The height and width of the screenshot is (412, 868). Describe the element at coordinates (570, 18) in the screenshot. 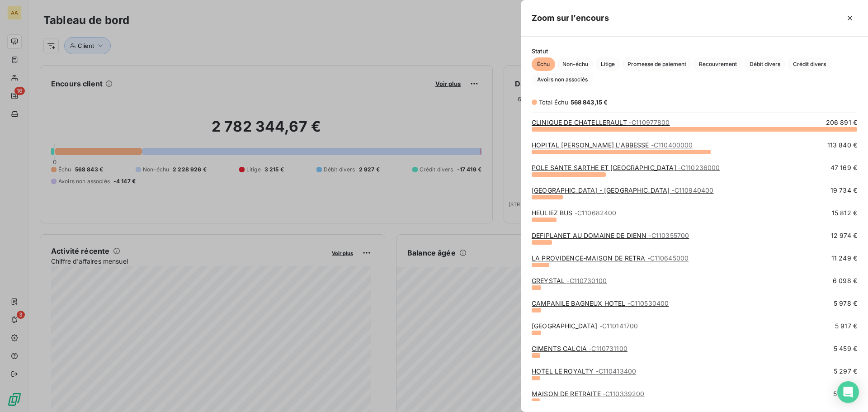

I see `h5: Zoom sur l’encours` at that location.